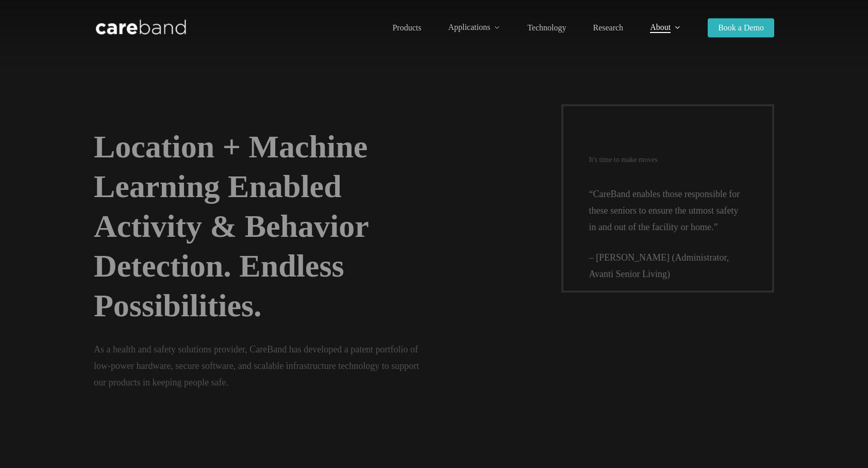 This screenshot has height=468, width=868. What do you see at coordinates (666, 27) in the screenshot?
I see `a: About` at bounding box center [666, 27].